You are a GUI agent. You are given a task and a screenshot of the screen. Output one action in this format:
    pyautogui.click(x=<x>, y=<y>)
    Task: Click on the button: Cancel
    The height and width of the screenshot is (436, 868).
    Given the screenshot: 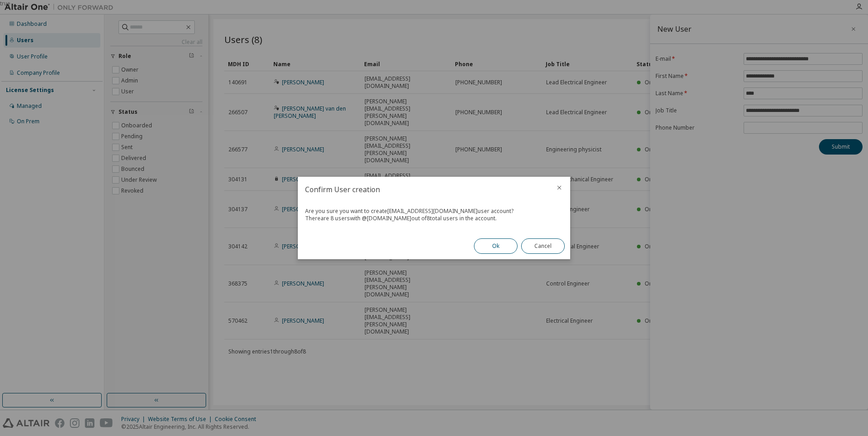 What is the action you would take?
    pyautogui.click(x=543, y=246)
    